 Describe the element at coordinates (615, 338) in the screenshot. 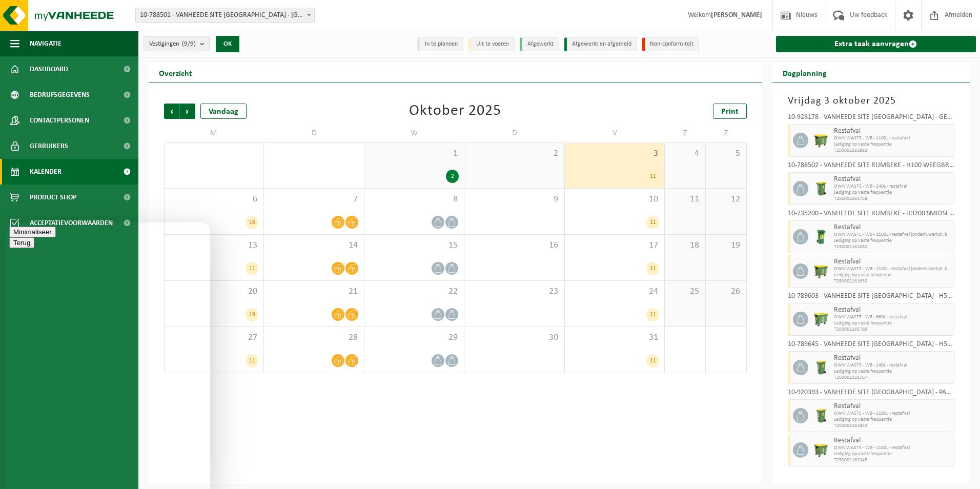

I see `span: 31` at that location.